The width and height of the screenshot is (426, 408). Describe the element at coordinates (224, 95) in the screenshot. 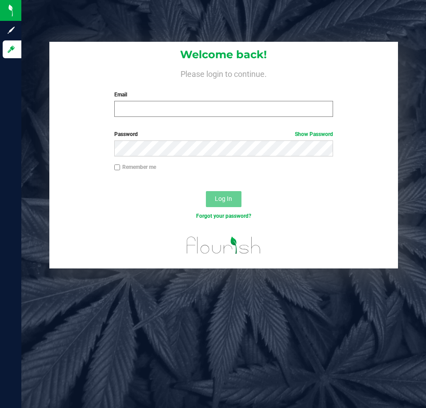

I see `label: Email` at that location.